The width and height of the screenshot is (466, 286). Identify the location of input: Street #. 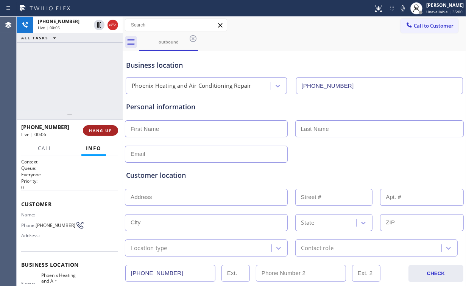
(334, 197).